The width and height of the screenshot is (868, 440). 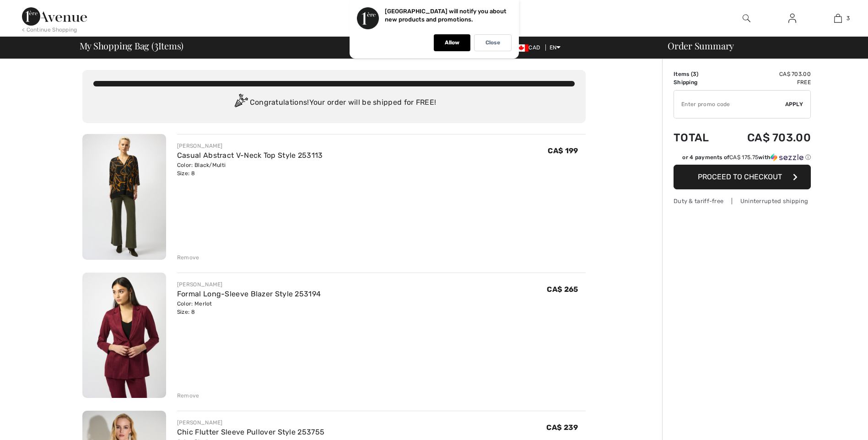 What do you see at coordinates (561, 427) in the screenshot?
I see `span: CA$ 239` at bounding box center [561, 427].